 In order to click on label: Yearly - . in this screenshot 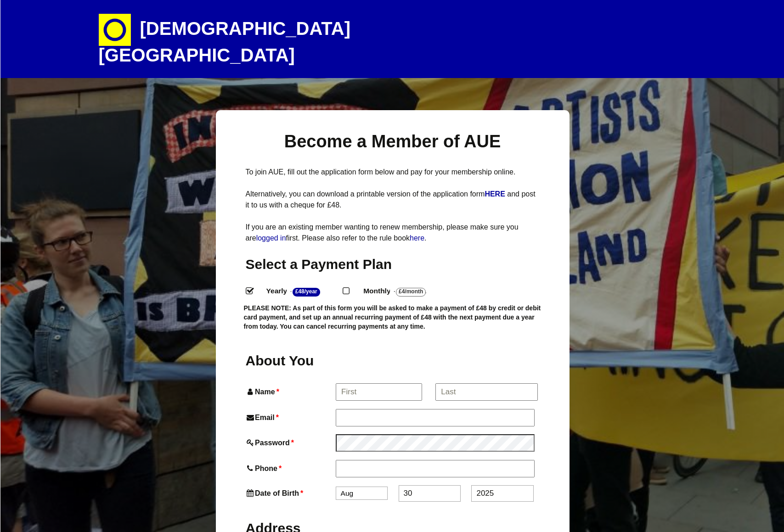, I will do `click(300, 291)`.